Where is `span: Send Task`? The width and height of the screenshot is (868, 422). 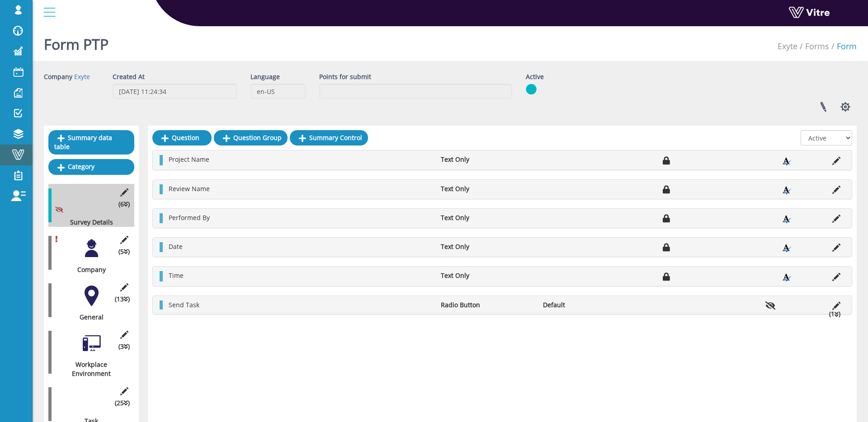 span: Send Task is located at coordinates (184, 305).